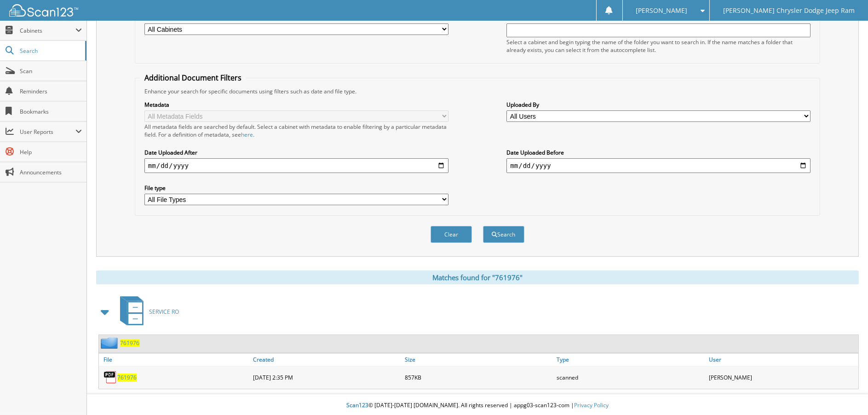 This screenshot has height=415, width=868. I want to click on label: Metadata, so click(296, 105).